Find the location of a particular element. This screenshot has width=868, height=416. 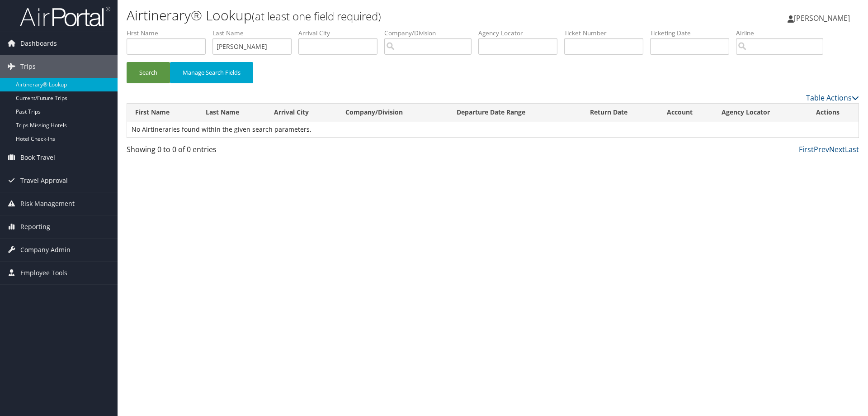

th: Company/Division is located at coordinates (392, 112).